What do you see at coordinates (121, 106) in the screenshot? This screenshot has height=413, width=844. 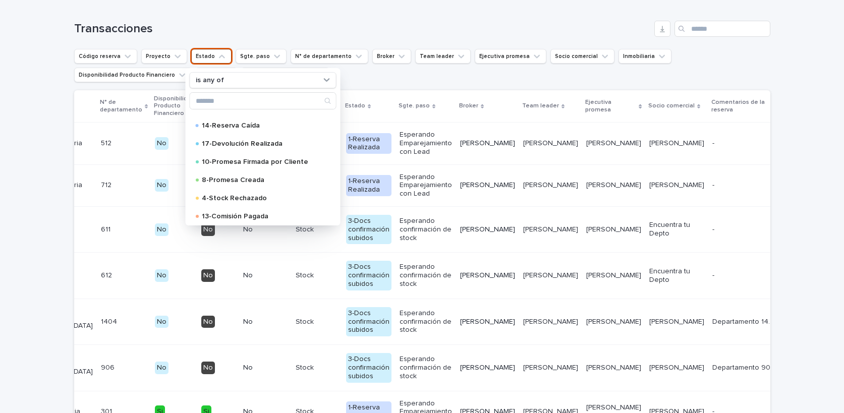 I see `p: N° de departamento` at bounding box center [121, 106].